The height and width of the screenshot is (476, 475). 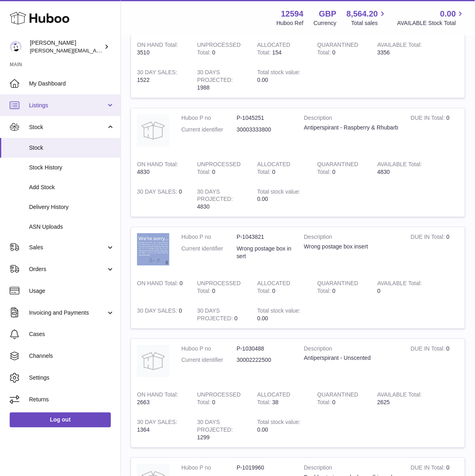 I want to click on div: Wrong postage box insert, so click(x=351, y=247).